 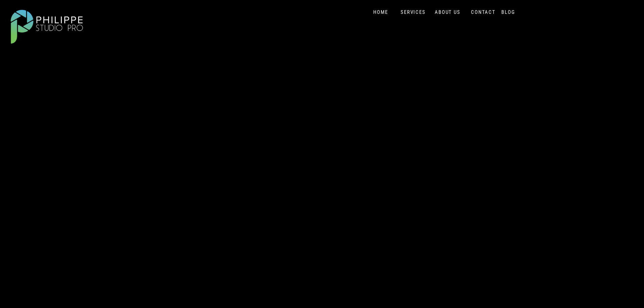 I want to click on a: BLOG, so click(x=509, y=12).